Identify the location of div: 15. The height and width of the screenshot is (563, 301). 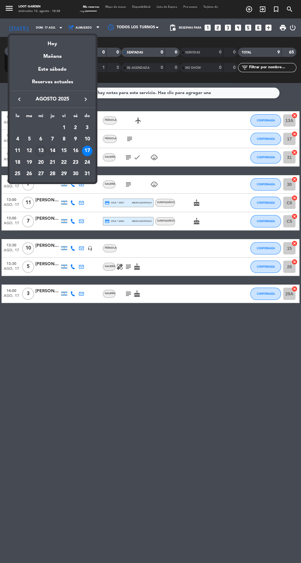
(64, 151).